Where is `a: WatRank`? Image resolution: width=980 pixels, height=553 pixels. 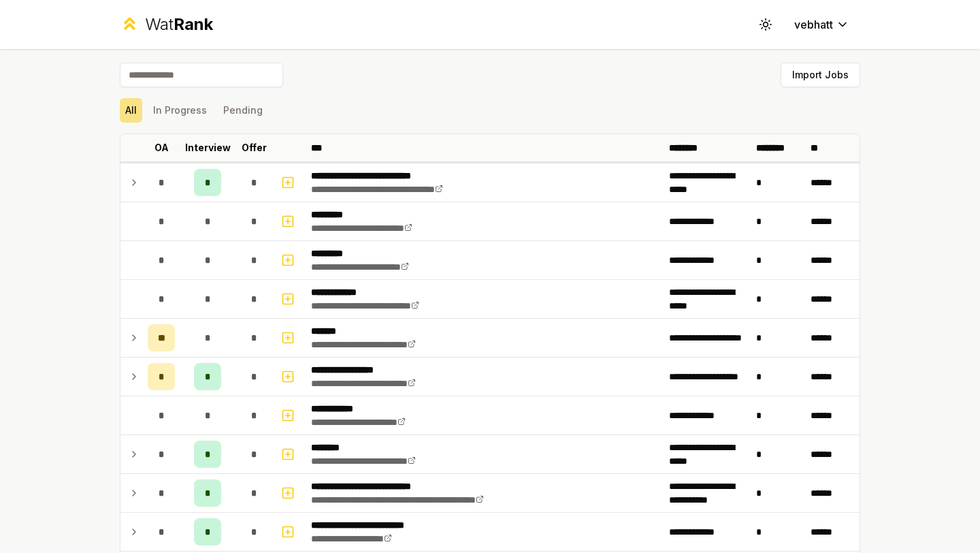
a: WatRank is located at coordinates (166, 24).